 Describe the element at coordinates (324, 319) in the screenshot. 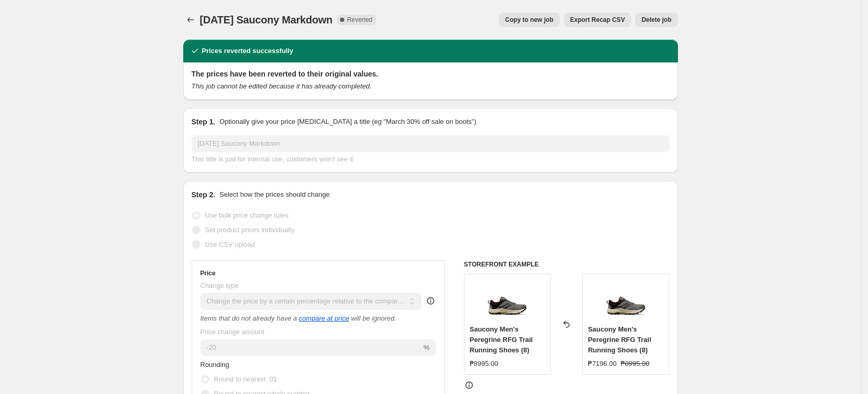

I see `i: compare at price` at that location.